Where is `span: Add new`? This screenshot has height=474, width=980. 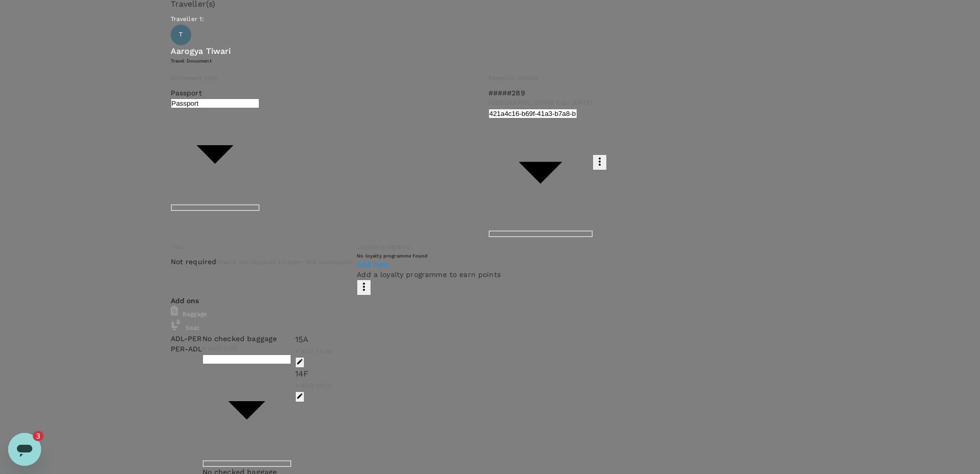
span: Add new is located at coordinates (373, 265).